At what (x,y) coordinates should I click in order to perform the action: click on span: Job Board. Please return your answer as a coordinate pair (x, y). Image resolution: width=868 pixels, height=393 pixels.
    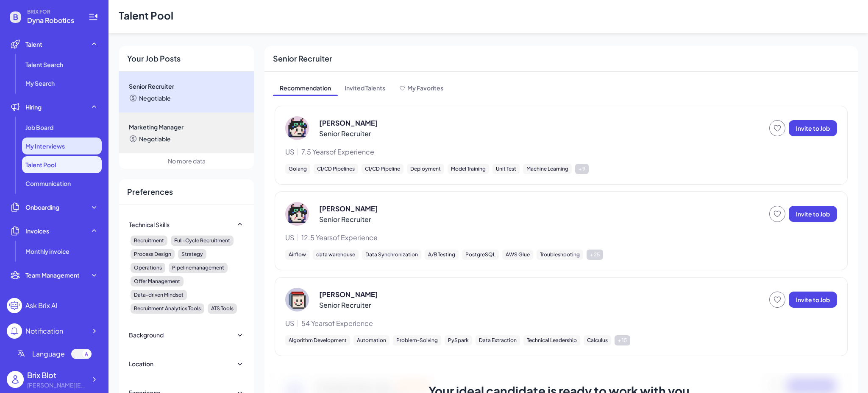
    Looking at the image, I should click on (39, 127).